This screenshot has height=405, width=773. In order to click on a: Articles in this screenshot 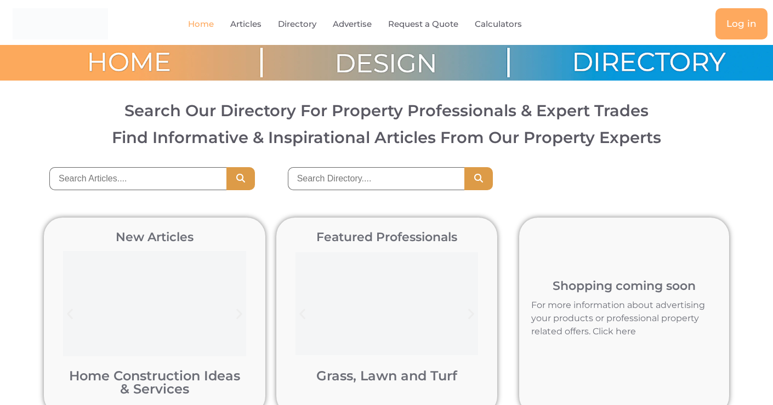, I will do `click(245, 24)`.